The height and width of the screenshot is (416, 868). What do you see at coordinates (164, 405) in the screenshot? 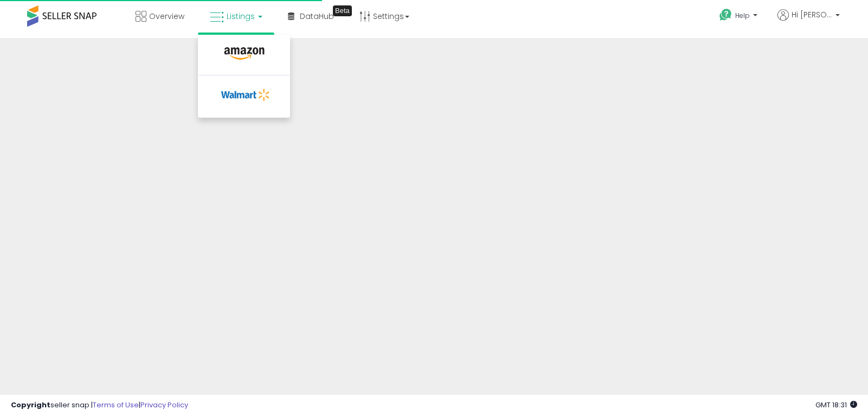
I see `a: Privacy Policy` at bounding box center [164, 405].